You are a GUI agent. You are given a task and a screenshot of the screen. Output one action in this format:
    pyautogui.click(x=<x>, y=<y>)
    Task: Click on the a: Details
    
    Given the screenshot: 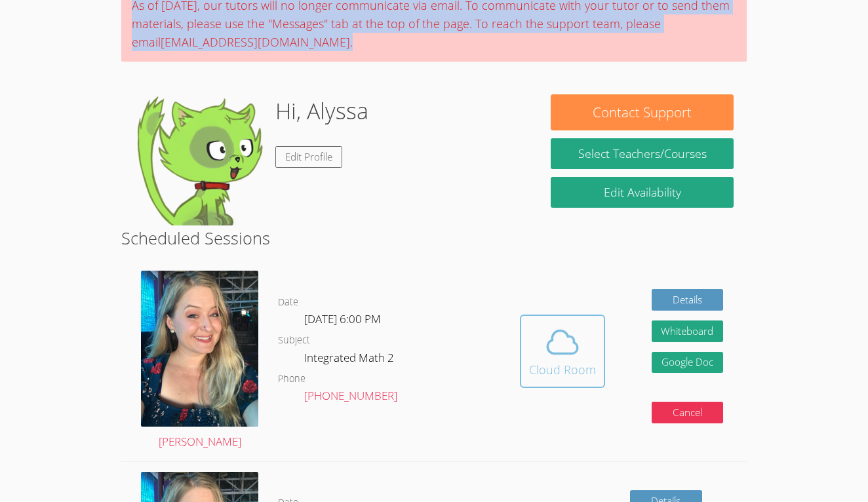 What is the action you would take?
    pyautogui.click(x=688, y=300)
    